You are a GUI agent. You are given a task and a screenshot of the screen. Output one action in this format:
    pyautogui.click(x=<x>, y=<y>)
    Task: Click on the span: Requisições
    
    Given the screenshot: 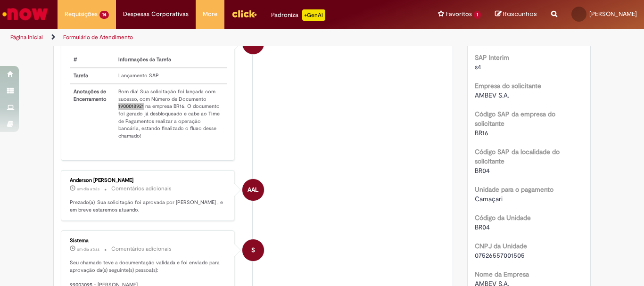 What is the action you would take?
    pyautogui.click(x=81, y=14)
    